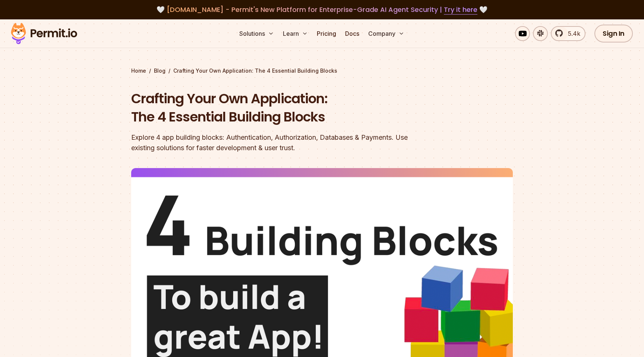 The width and height of the screenshot is (644, 357). Describe the element at coordinates (327, 33) in the screenshot. I see `a: Pricing` at that location.